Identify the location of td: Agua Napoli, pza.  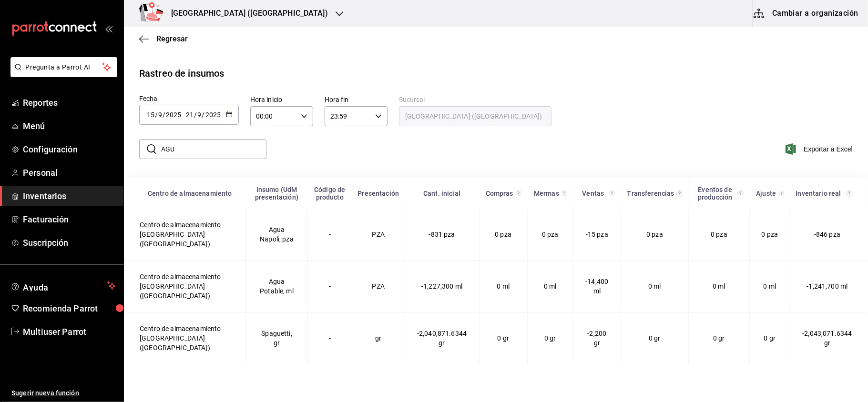
(277, 234).